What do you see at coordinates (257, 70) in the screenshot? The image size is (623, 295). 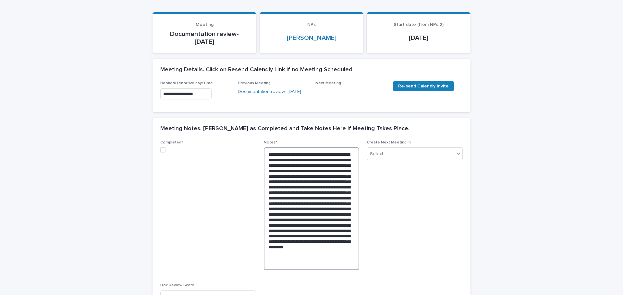 I see `h2: Meeting Details. Click on Resend Calendly Link if no Meeting Scheduled.` at bounding box center [257, 70].